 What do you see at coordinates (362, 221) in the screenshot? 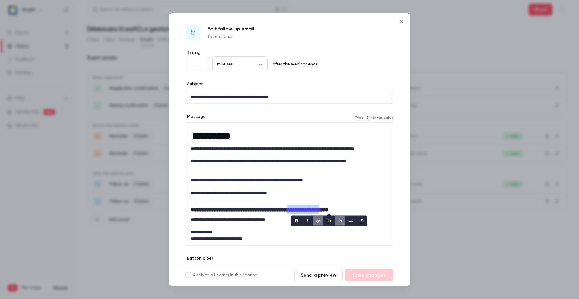
I see `button: blockquote` at bounding box center [362, 221].